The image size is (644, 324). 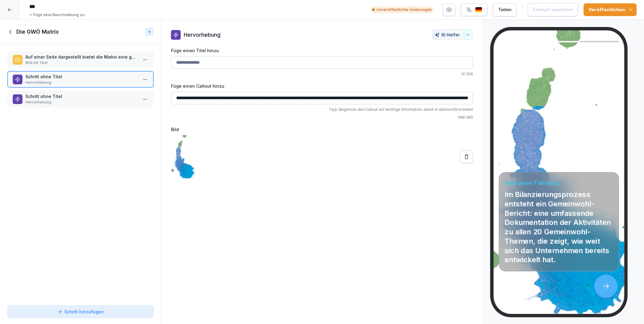 I want to click on img: x4ys5x73d9x0tqqgf825o29s.png, so click(x=183, y=157).